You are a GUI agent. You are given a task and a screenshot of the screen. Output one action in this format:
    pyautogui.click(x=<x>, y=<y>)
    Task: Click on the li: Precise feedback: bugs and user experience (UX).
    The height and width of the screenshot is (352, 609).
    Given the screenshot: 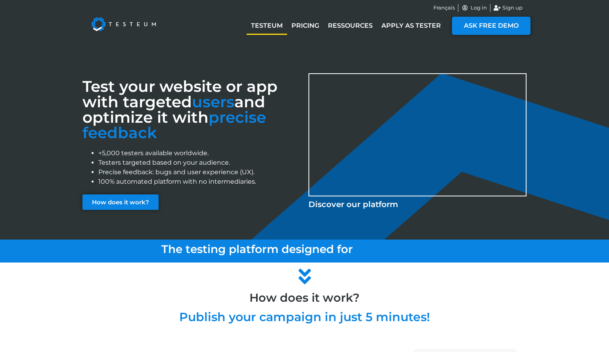 What is the action you would take?
    pyautogui.click(x=199, y=172)
    